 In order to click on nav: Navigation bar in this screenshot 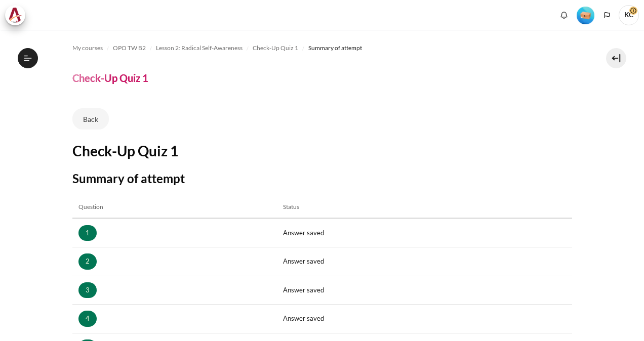, I will do `click(322, 48)`.